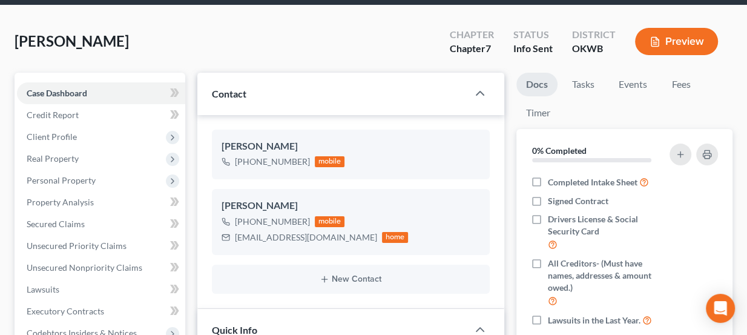  Describe the element at coordinates (395, 237) in the screenshot. I see `div: home` at that location.